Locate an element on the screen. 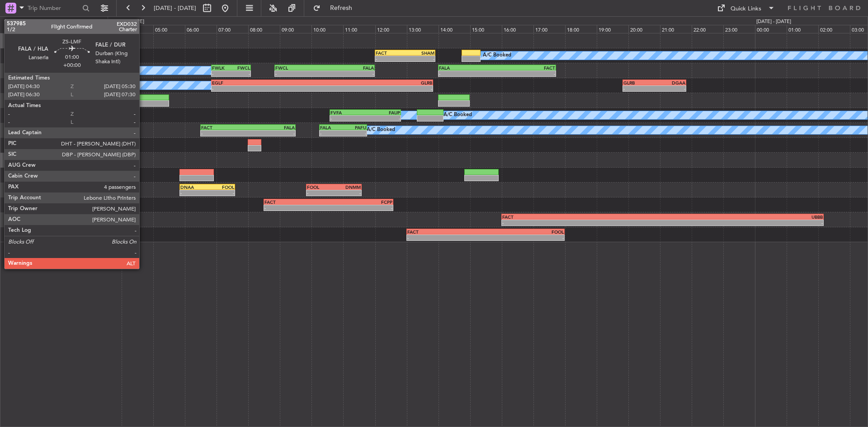 The image size is (868, 427). div: A/C Booked is located at coordinates (381, 130).